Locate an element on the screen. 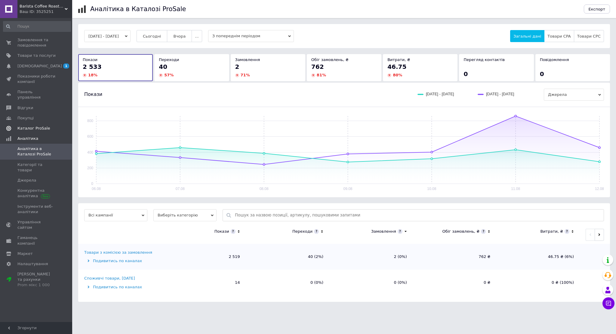  span: Аналітика is located at coordinates (28, 139).